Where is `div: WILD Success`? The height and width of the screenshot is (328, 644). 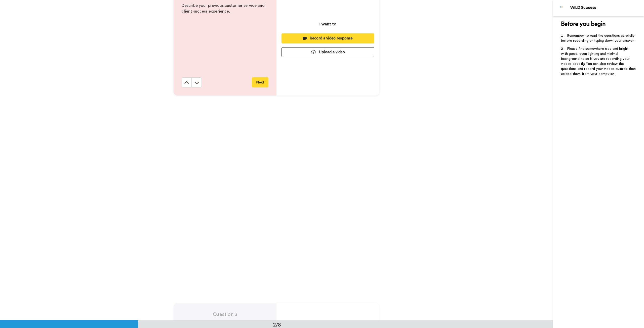 div: WILD Success is located at coordinates (607, 8).